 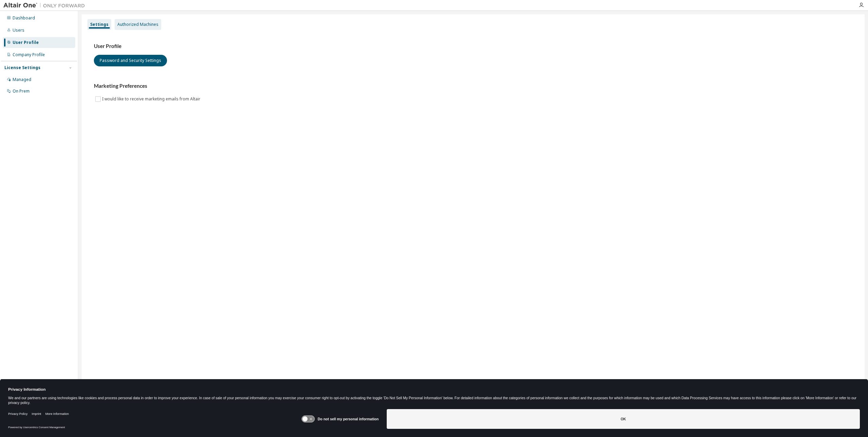 What do you see at coordinates (138, 25) in the screenshot?
I see `div: Authorized Machines` at bounding box center [138, 25].